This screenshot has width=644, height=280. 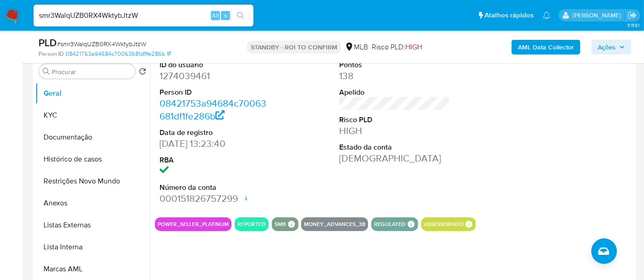 I want to click on b: AML Data Collector, so click(x=546, y=47).